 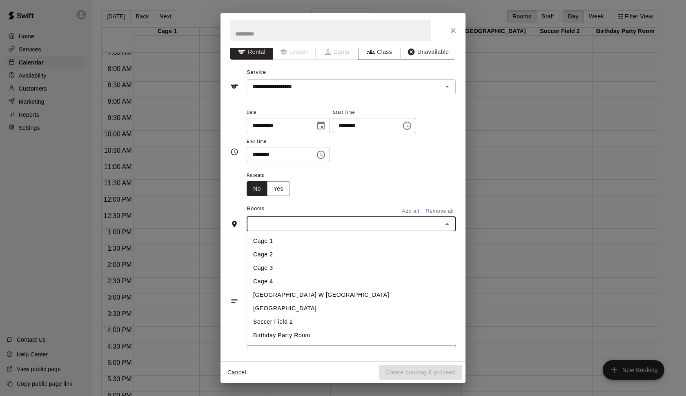 What do you see at coordinates (288, 142) in the screenshot?
I see `span: End Time` at bounding box center [288, 142].